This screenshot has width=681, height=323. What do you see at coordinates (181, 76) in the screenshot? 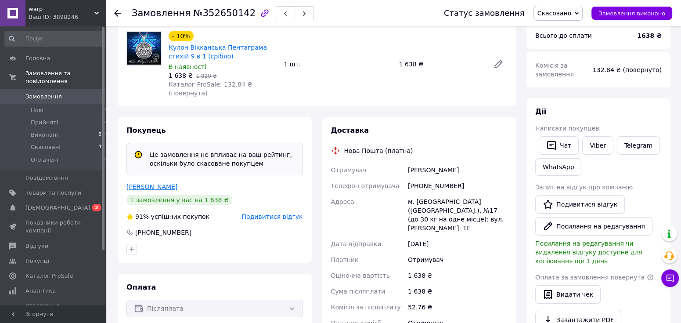
I see `span: 1 638 ₴` at bounding box center [181, 76].